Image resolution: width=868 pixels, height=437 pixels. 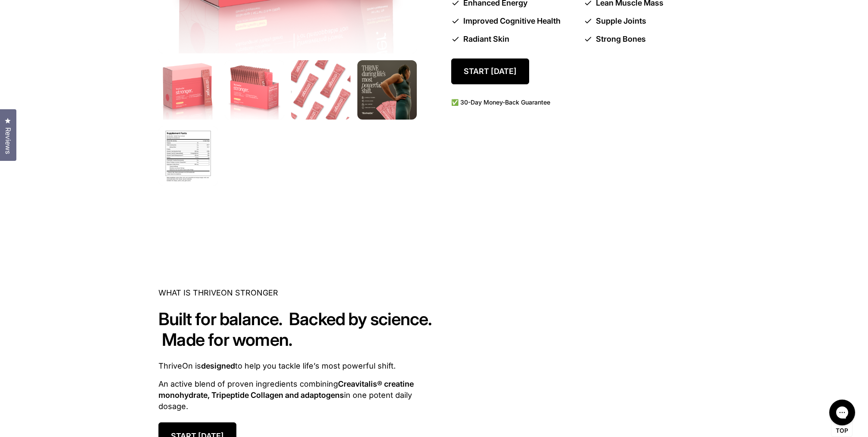 I want to click on h2: Built for balance. Backed by science. Made for women., so click(x=296, y=329).